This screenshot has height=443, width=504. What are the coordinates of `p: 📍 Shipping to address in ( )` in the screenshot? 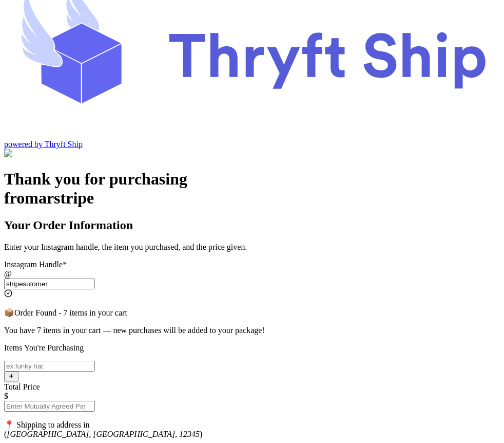 It's located at (252, 428).